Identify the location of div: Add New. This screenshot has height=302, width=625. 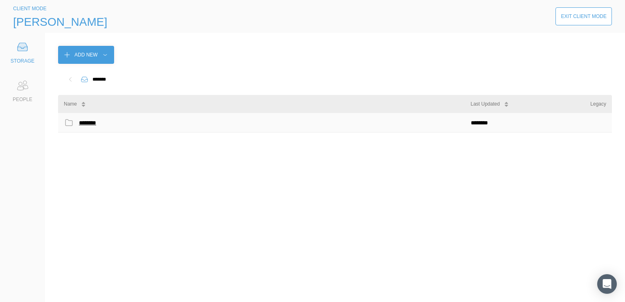
(86, 55).